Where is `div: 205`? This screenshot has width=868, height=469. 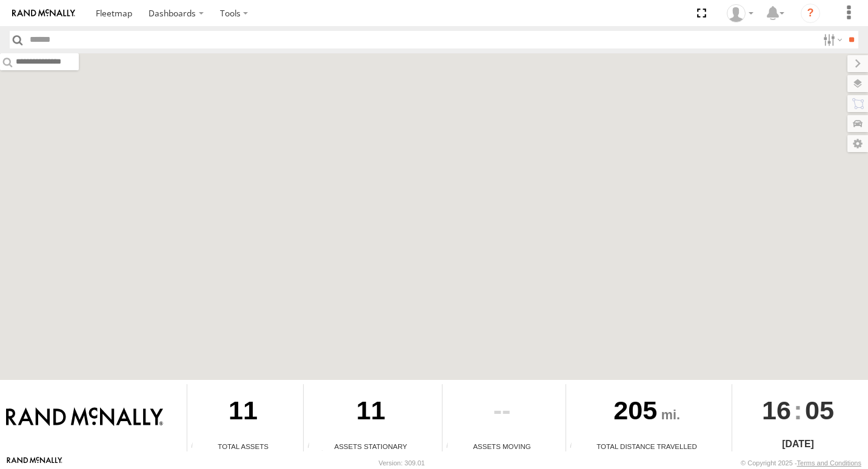
div: 205 is located at coordinates (647, 413).